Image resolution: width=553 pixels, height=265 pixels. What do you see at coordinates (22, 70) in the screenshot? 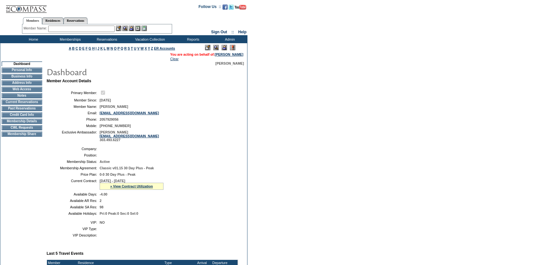
I see `td: Personal Info` at bounding box center [22, 70].